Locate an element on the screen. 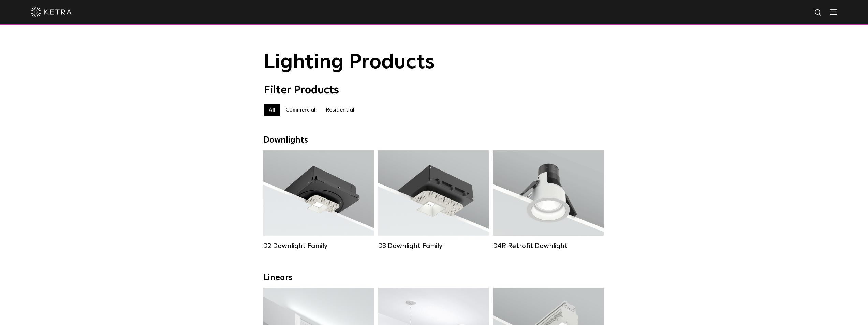 The width and height of the screenshot is (868, 325). span: Lighting Products is located at coordinates (349, 62).